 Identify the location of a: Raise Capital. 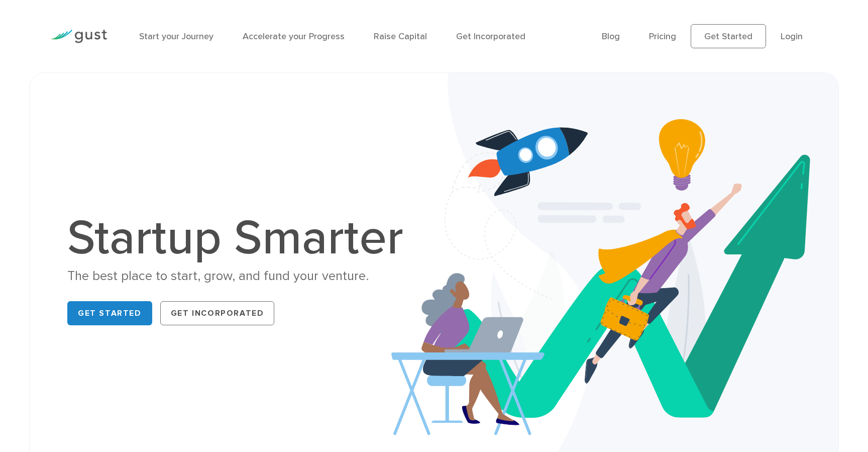
(400, 36).